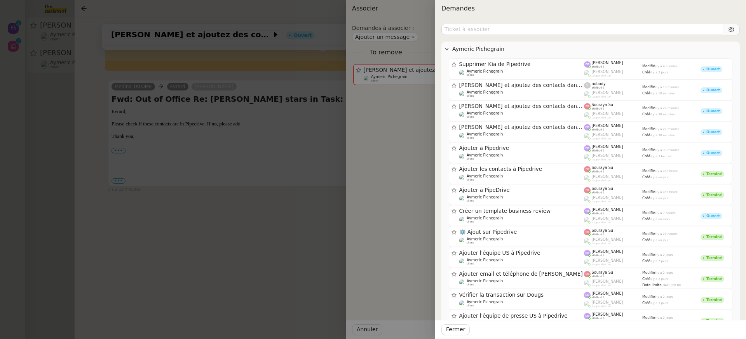 Image resolution: width=746 pixels, height=339 pixels. What do you see at coordinates (582, 29) in the screenshot?
I see `input: Ticket à associer` at bounding box center [582, 29].